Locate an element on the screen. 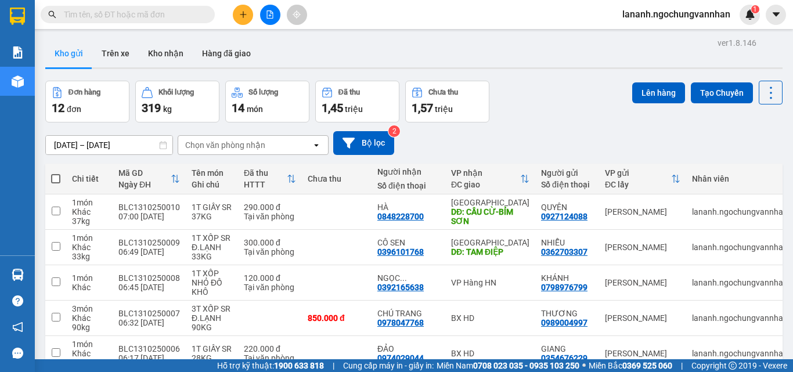 The height and width of the screenshot is (372, 793). div: 28 kg is located at coordinates (89, 363).